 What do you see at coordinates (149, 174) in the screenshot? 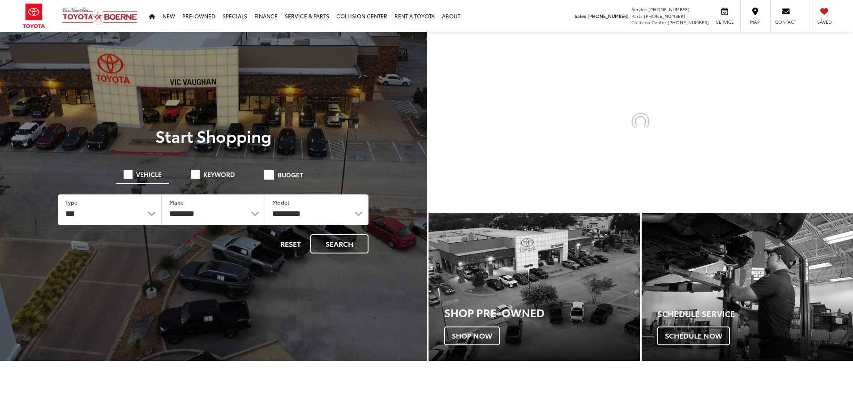
I see `span: Vehicle` at bounding box center [149, 174].